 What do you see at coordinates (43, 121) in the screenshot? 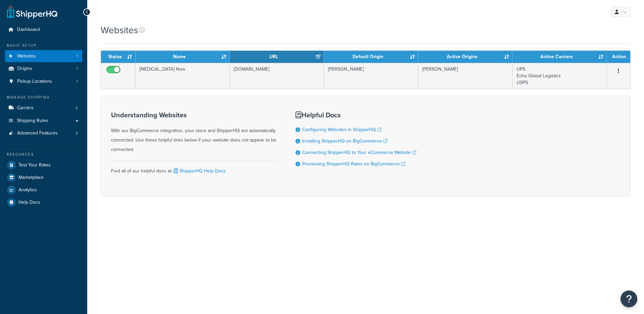
I see `a: Shipping Rules` at bounding box center [43, 121].